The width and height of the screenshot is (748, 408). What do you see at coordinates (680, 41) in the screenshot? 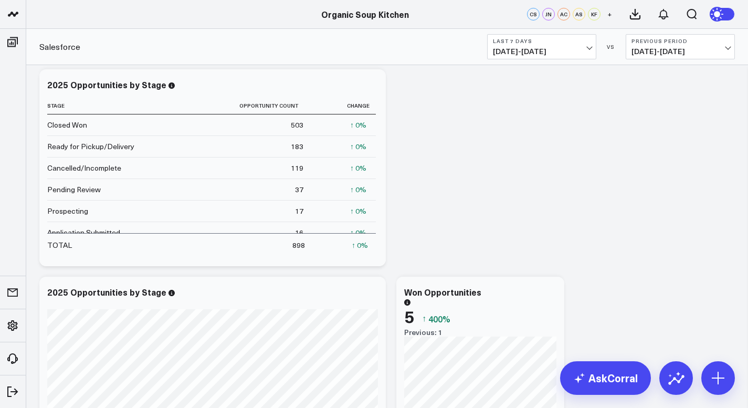
I see `b: Previous Period` at bounding box center [680, 41].